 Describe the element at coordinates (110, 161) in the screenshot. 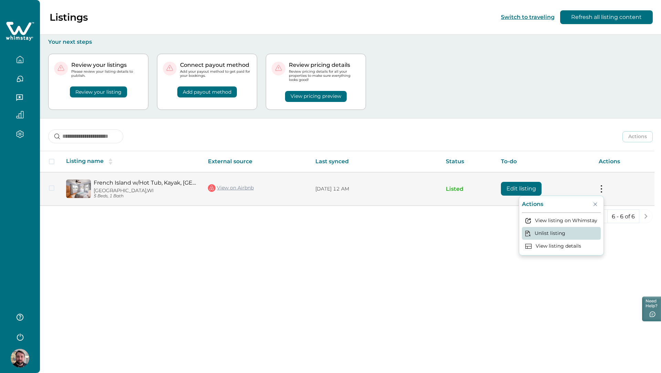

I see `button: sorting` at that location.